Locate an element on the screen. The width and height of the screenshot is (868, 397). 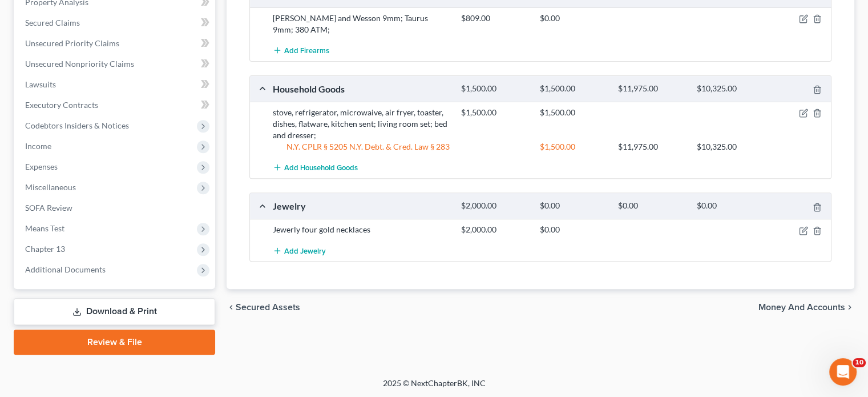
span: Add Jewelry is located at coordinates (305, 250).